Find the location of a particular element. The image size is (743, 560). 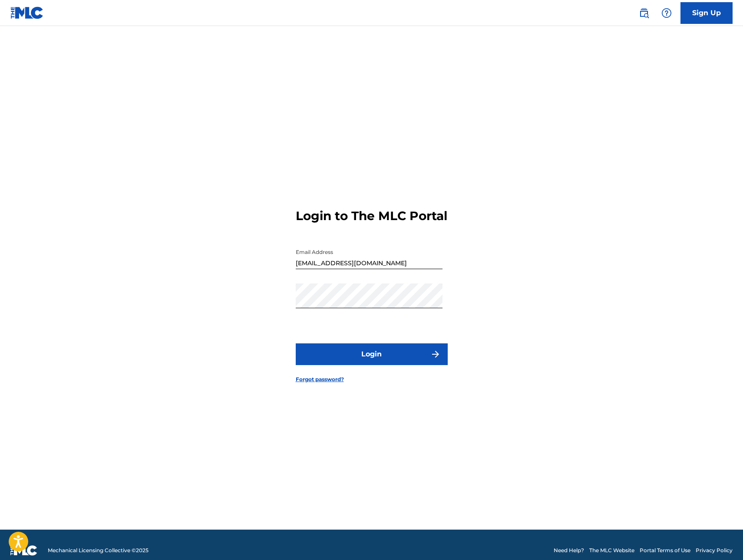

img: help is located at coordinates (666, 13).